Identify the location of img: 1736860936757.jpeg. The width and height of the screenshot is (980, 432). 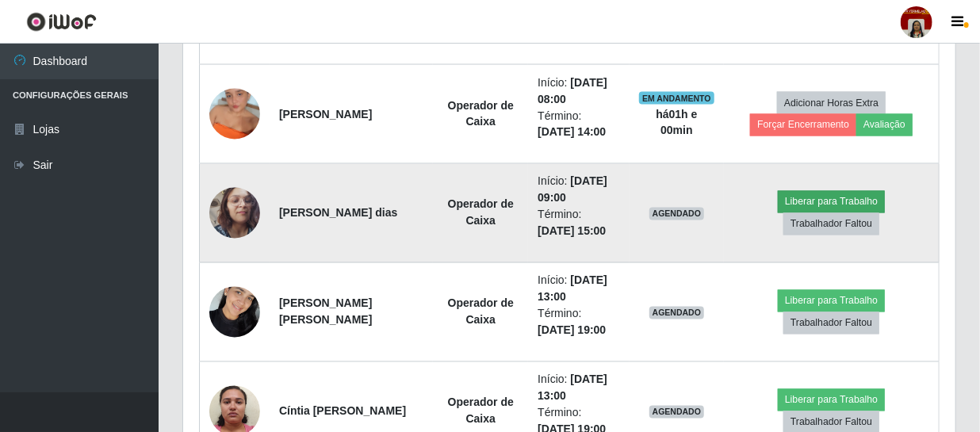
(235, 311).